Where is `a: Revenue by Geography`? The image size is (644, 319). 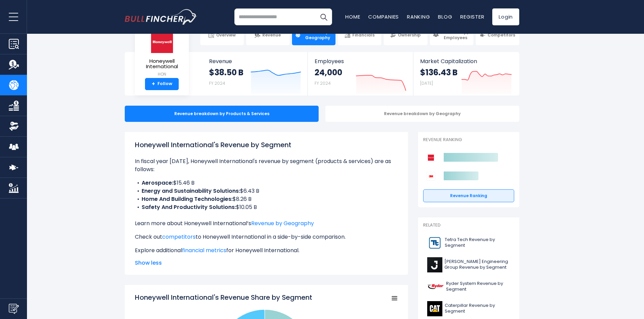 a: Revenue by Geography is located at coordinates (283, 223).